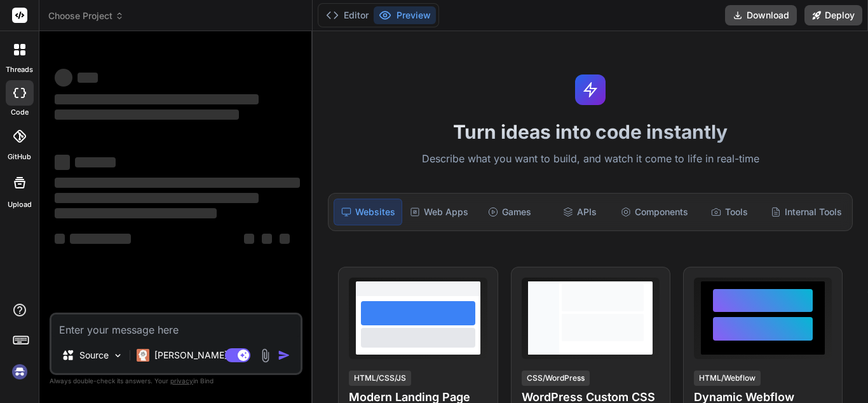 This screenshot has height=403, width=868. I want to click on p: Source, so click(94, 355).